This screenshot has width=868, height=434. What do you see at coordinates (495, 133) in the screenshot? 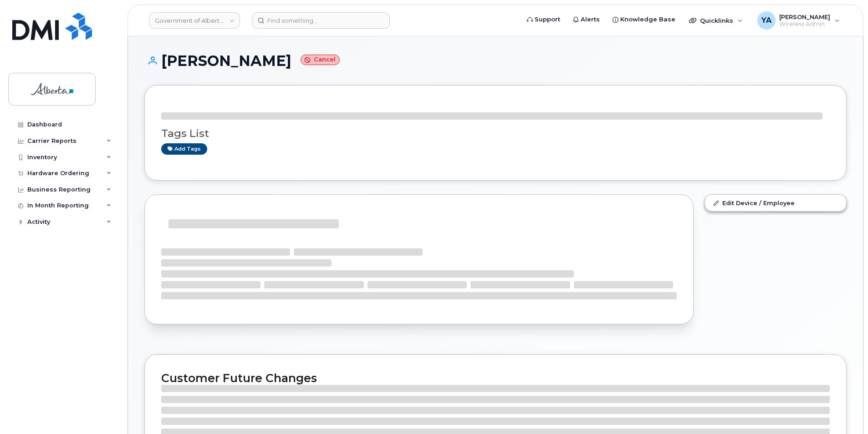
I see `h3: Tags List` at bounding box center [495, 133].